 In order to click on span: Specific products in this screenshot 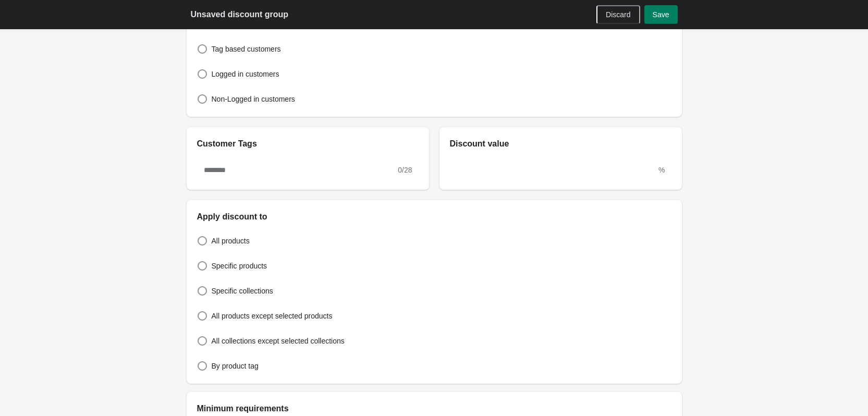, I will do `click(239, 266)`.